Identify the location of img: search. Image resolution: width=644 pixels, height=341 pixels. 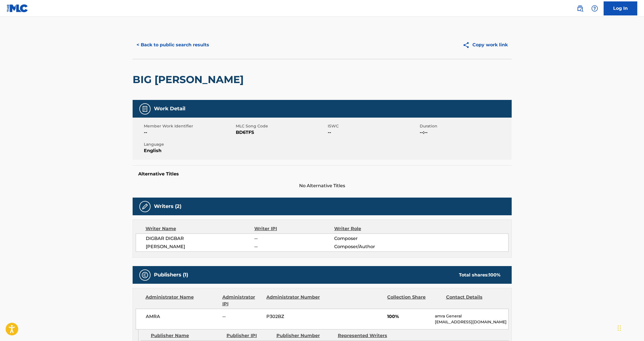
(580, 9).